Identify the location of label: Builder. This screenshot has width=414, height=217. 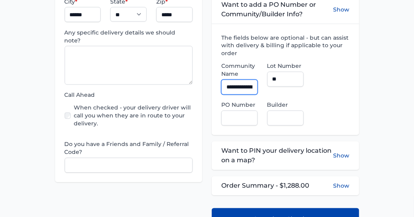
(286, 105).